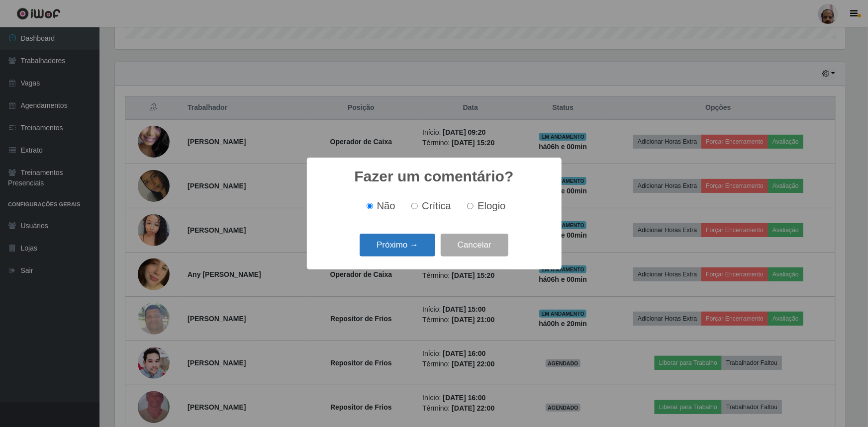 This screenshot has height=427, width=868. Describe the element at coordinates (470, 206) in the screenshot. I see `input: Elogio` at that location.